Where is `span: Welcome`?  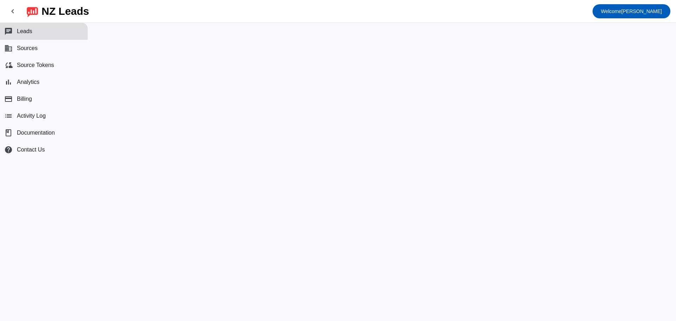 span: Welcome is located at coordinates (611, 11).